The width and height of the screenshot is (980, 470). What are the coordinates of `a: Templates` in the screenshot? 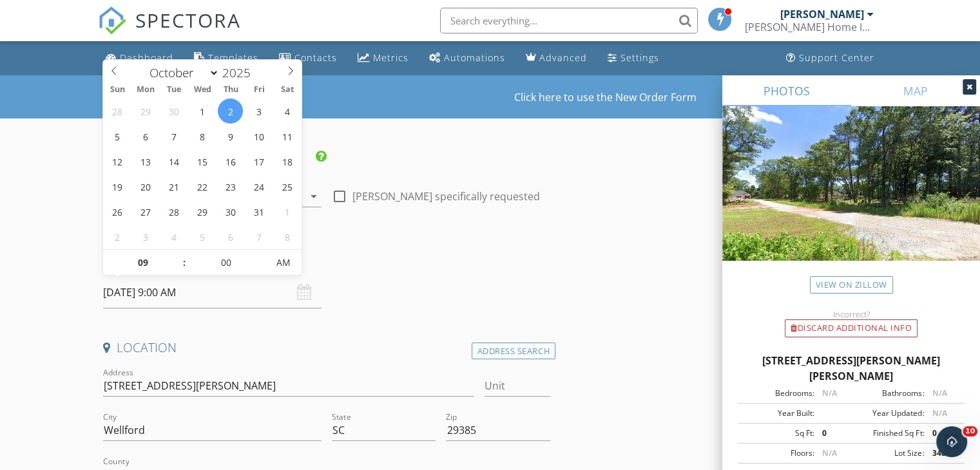 It's located at (226, 58).